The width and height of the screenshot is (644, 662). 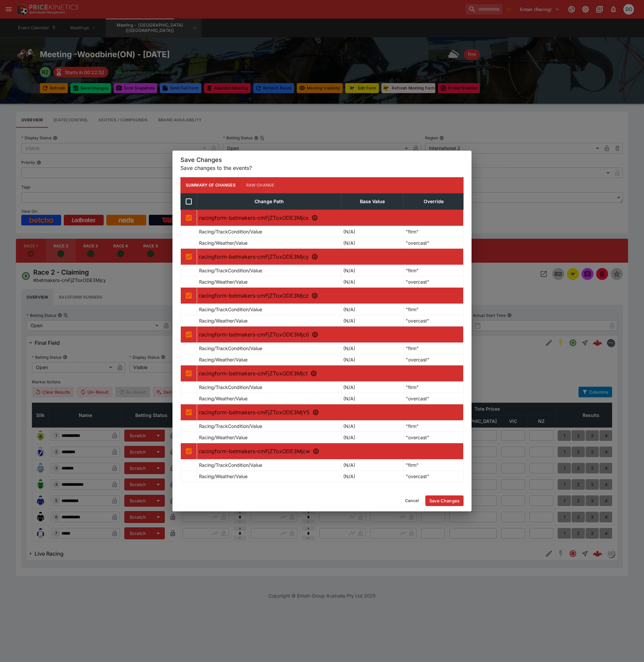 I want to click on p: Save changes to the events?, so click(x=322, y=168).